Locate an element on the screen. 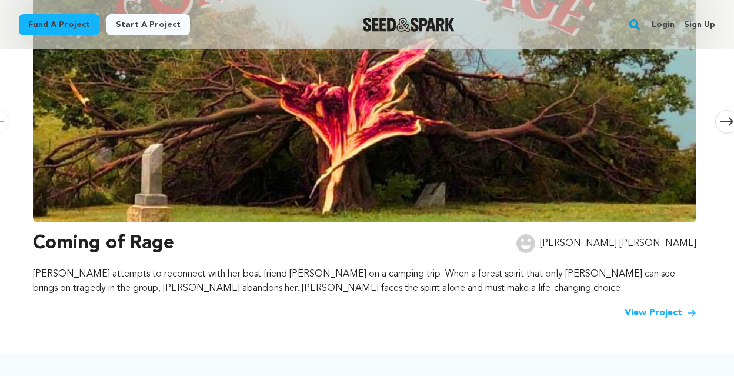  a: Fund a project is located at coordinates (59, 25).